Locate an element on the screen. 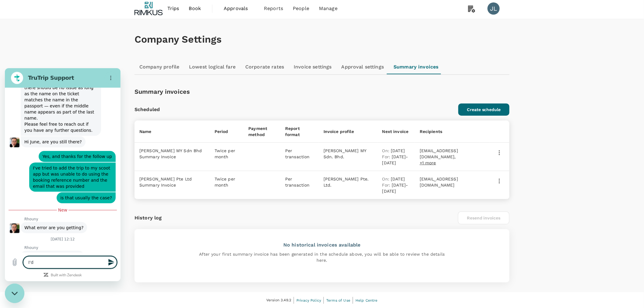 The image size is (644, 308). a: Summary invoices is located at coordinates (416, 67).